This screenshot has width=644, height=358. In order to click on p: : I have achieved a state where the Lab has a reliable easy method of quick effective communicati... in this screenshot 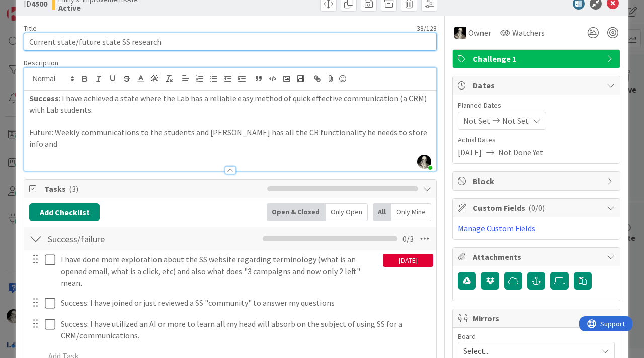, I will do `click(230, 104)`.